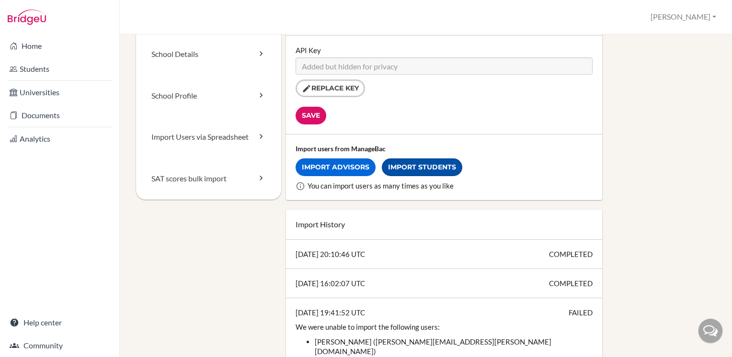 The width and height of the screenshot is (732, 357). Describe the element at coordinates (59, 69) in the screenshot. I see `a: Students` at that location.